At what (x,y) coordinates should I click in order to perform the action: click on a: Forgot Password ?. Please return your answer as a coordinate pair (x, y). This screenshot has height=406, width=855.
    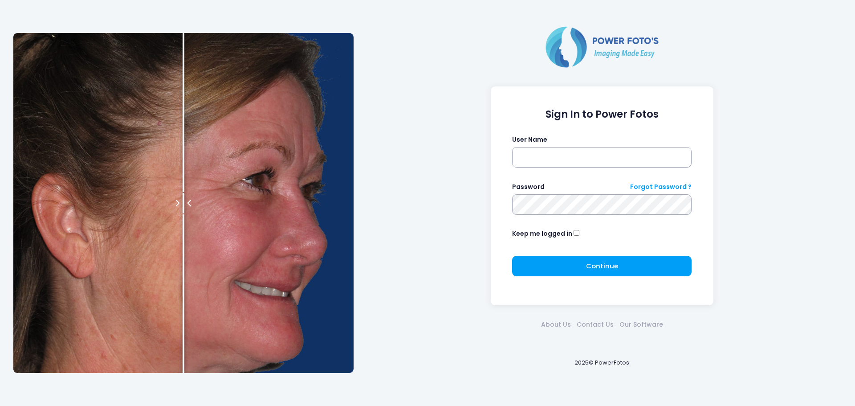
    Looking at the image, I should click on (661, 187).